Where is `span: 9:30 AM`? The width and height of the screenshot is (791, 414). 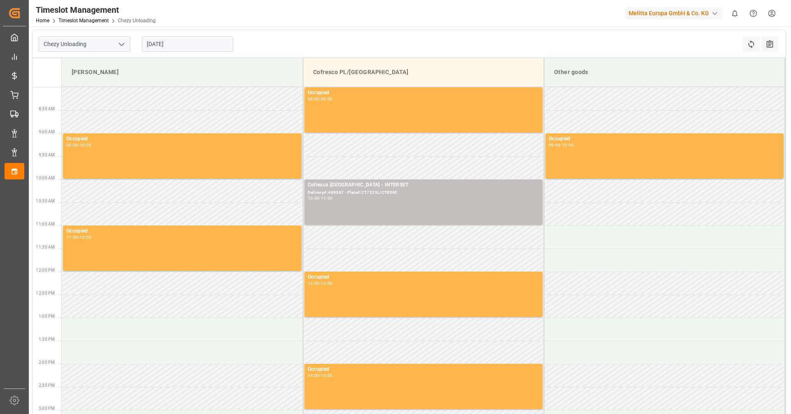
span: 9:30 AM is located at coordinates (47, 155).